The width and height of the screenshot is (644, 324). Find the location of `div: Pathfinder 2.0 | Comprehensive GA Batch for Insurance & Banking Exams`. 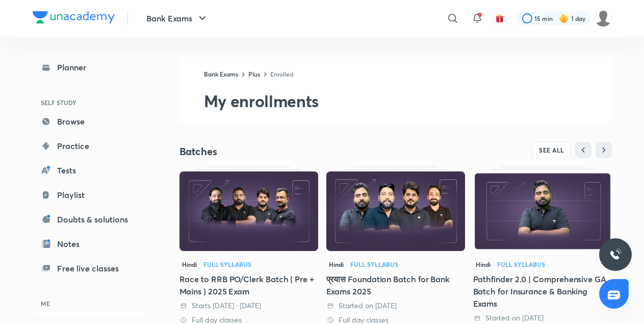

div: Pathfinder 2.0 | Comprehensive GA Batch for Insurance & Banking Exams is located at coordinates (542, 291).